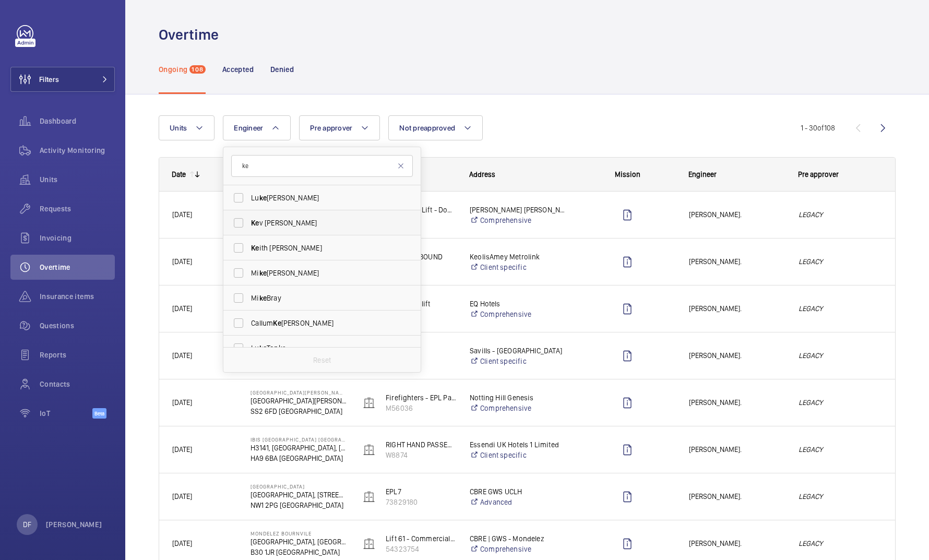 This screenshot has height=560, width=929. Describe the element at coordinates (322, 360) in the screenshot. I see `p: Reset` at that location.